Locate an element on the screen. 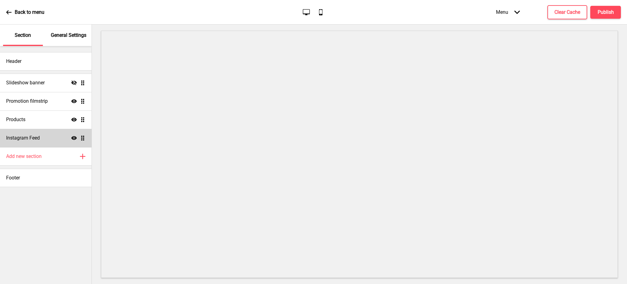 Image resolution: width=627 pixels, height=284 pixels. button: Publish is located at coordinates (606, 12).